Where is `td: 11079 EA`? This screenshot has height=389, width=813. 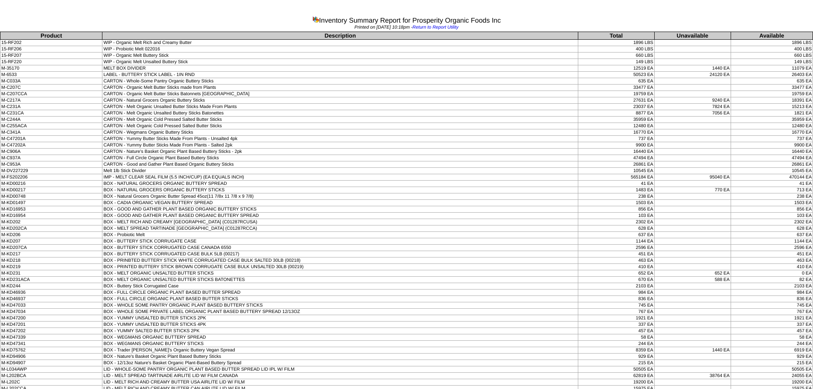
td: 11079 EA is located at coordinates (771, 68).